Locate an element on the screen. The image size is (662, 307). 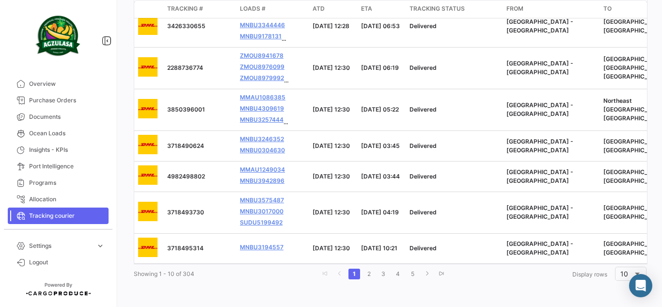
a: MNBU3194557 is located at coordinates (262, 247).